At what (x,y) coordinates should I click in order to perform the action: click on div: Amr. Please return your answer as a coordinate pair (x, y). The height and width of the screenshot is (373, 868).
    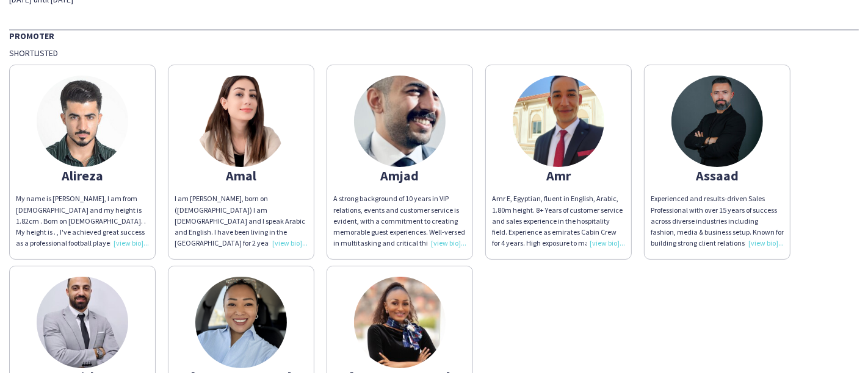
    Looking at the image, I should click on (558, 176).